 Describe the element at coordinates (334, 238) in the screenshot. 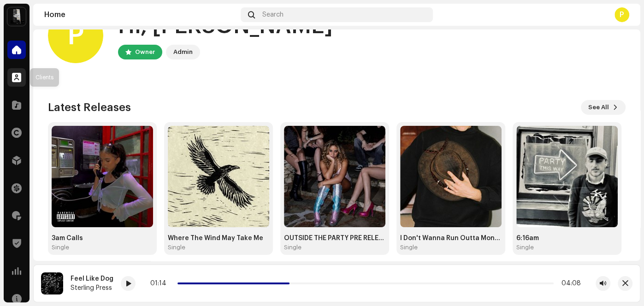

I see `div: OUTSIDE THE PARTY PRE RELEASE` at that location.